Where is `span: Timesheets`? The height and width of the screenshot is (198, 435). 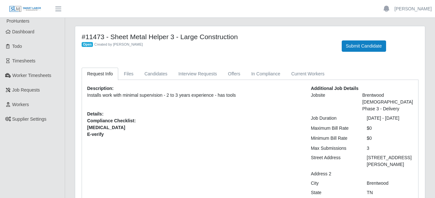
span: Timesheets is located at coordinates (24, 61).